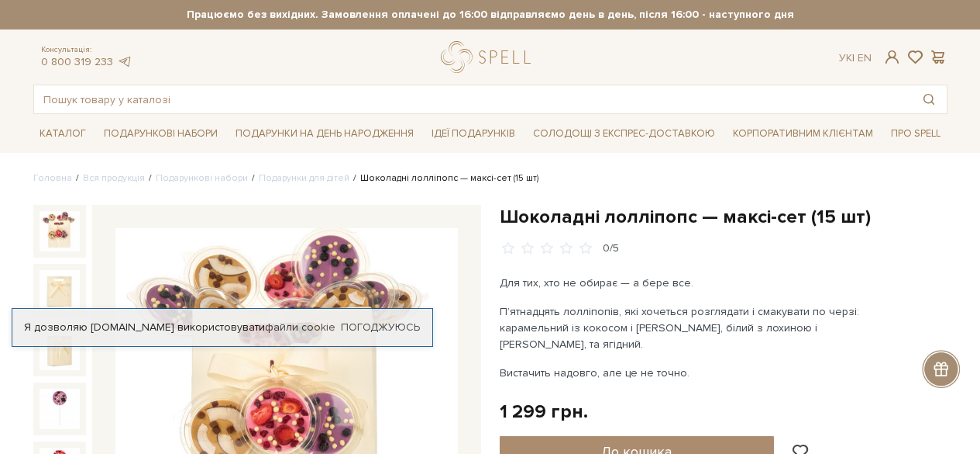 The image size is (980, 454). What do you see at coordinates (114, 178) in the screenshot?
I see `a: Вся продукція` at bounding box center [114, 178].